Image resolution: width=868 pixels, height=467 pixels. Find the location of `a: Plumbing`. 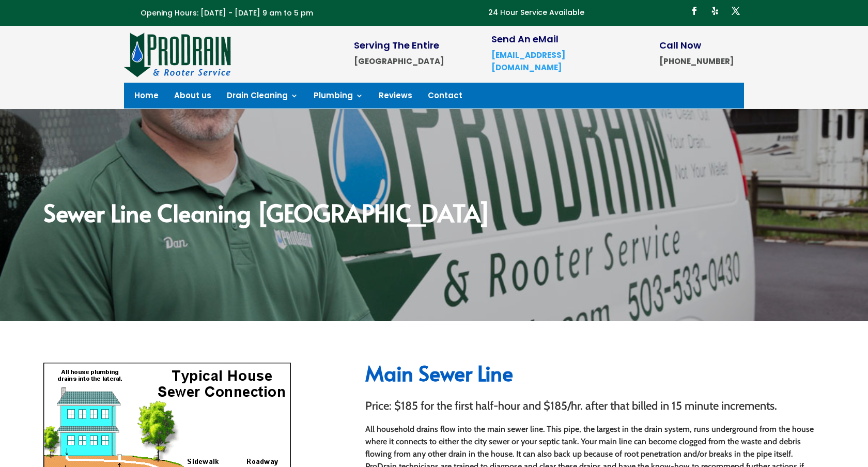

a: Plumbing is located at coordinates (338, 98).